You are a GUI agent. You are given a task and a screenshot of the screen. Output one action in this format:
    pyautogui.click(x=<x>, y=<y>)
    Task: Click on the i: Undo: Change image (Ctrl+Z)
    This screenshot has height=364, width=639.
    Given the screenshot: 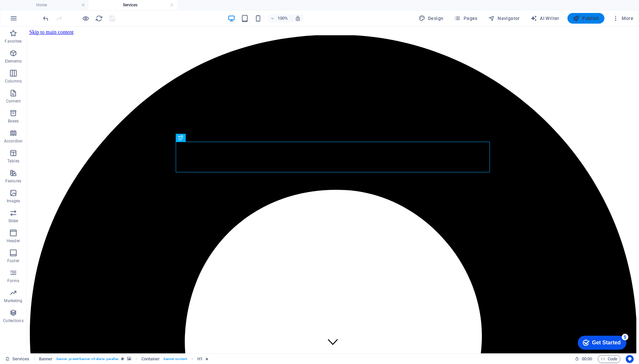 What is the action you would take?
    pyautogui.click(x=45, y=18)
    